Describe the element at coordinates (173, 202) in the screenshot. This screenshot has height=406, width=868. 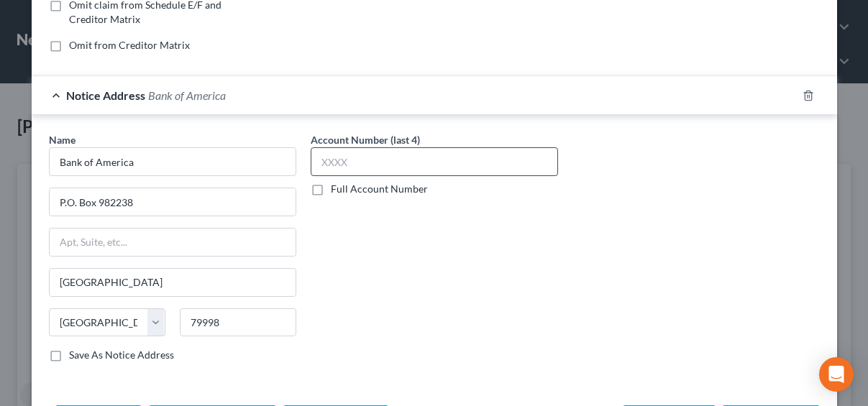
I see `input: Enter address...` at that location.